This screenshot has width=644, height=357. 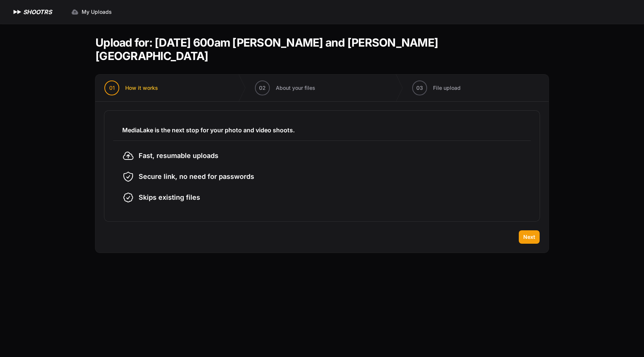 What do you see at coordinates (131, 88) in the screenshot?
I see `button: 01 How it works` at bounding box center [131, 88].